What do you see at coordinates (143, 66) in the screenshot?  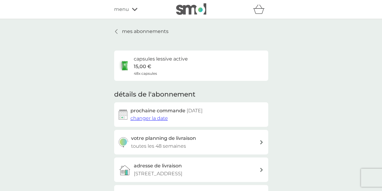 I see `p: 15,00 €` at bounding box center [143, 66].